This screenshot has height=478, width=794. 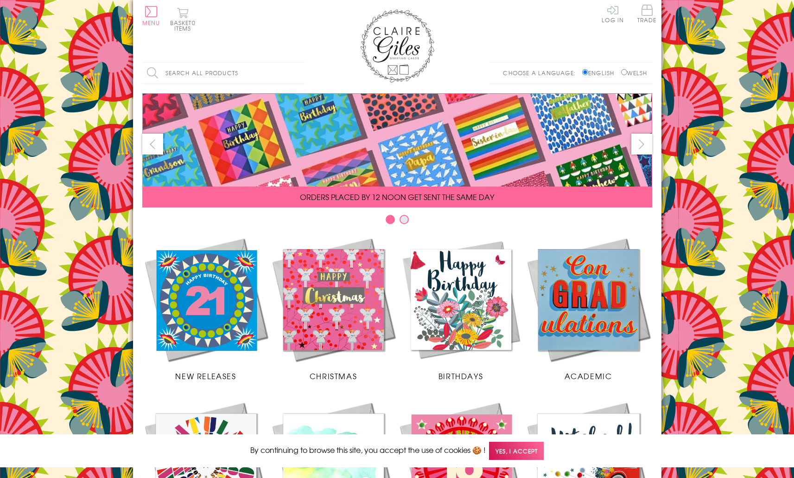 I want to click on span: New Releases, so click(x=205, y=376).